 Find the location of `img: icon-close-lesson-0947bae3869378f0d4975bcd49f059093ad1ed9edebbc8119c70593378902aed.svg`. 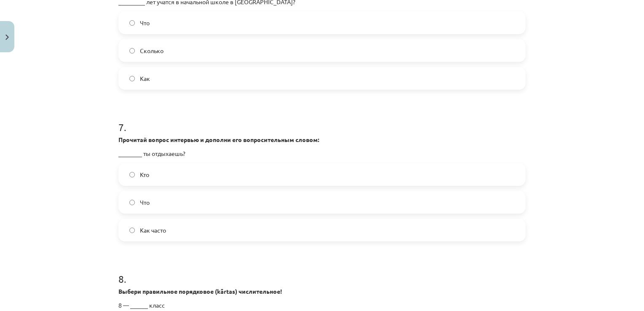

img: icon-close-lesson-0947bae3869378f0d4975bcd49f059093ad1ed9edebbc8119c70593378902aed.svg is located at coordinates (7, 37).